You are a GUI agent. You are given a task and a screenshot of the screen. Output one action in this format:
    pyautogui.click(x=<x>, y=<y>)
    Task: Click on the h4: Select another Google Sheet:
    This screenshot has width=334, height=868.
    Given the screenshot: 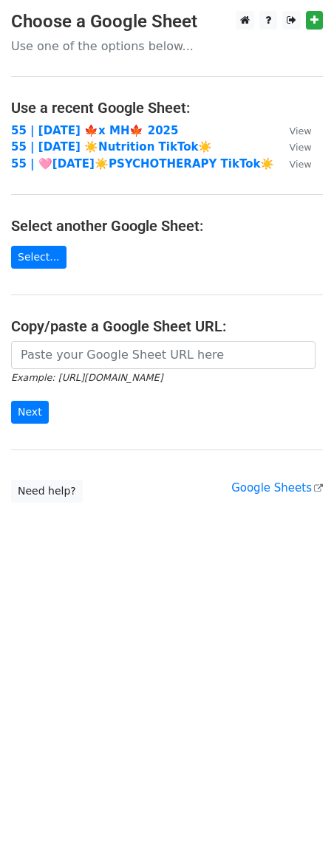 What is the action you would take?
    pyautogui.click(x=167, y=226)
    